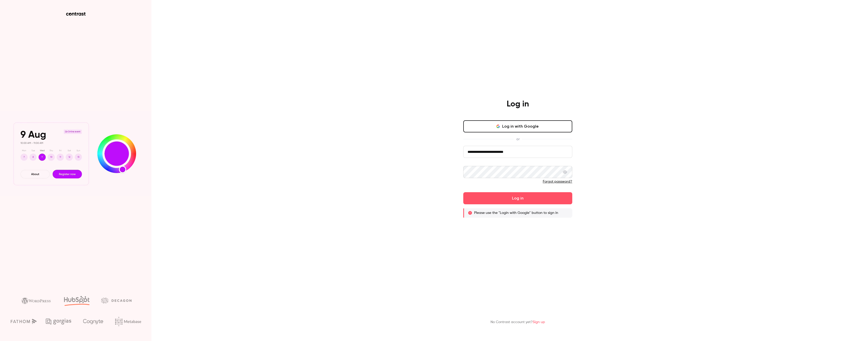 Image resolution: width=868 pixels, height=341 pixels. What do you see at coordinates (516, 213) in the screenshot?
I see `p: Please use the "Login with Google" button to sign in` at bounding box center [516, 213].